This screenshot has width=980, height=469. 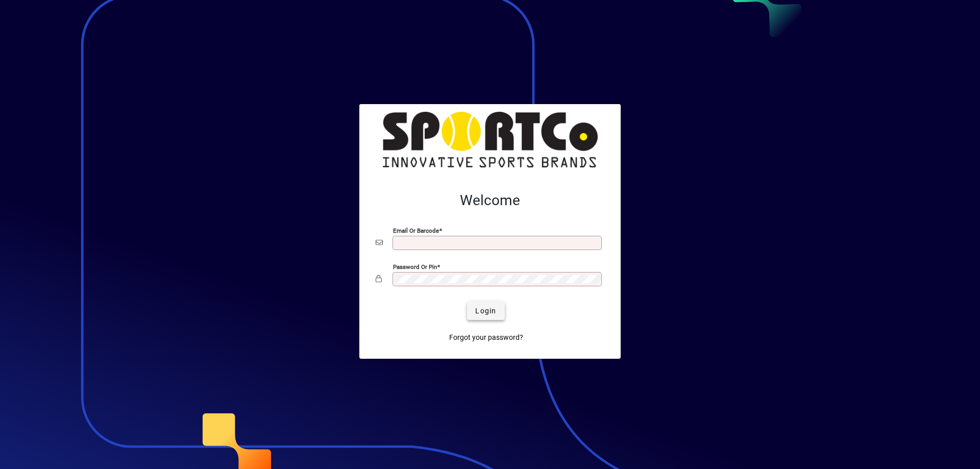 What do you see at coordinates (415, 231) in the screenshot?
I see `mat-label: Email or Barcode` at bounding box center [415, 231].